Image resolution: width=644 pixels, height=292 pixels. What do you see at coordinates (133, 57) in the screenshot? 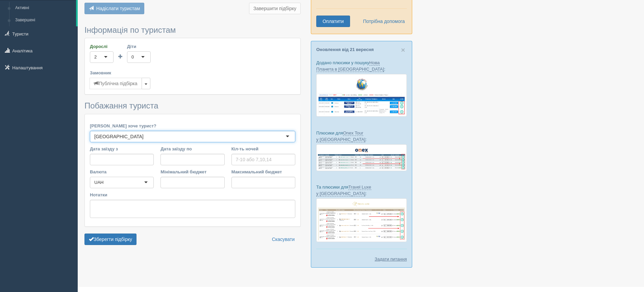
I see `div: 0` at bounding box center [133, 57].